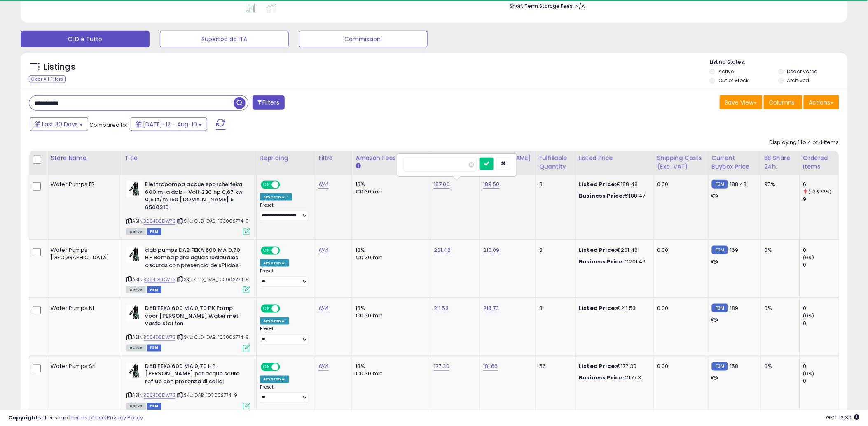 This screenshot has height=426, width=868. I want to click on a: 201.46, so click(442, 251).